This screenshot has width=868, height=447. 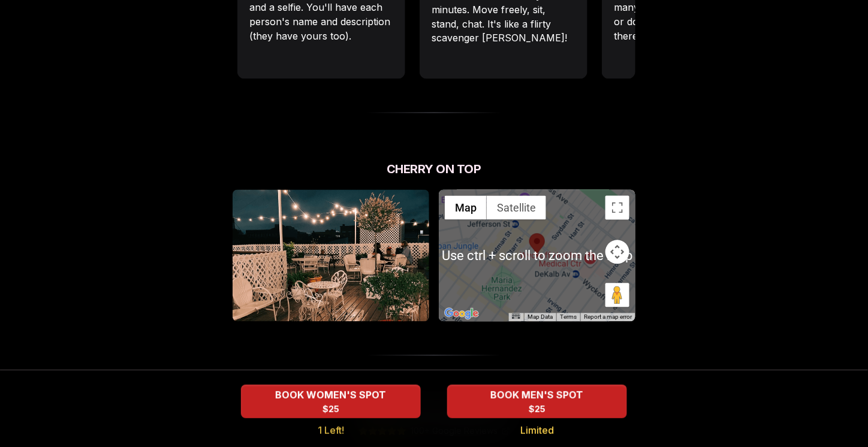 What do you see at coordinates (537, 430) in the screenshot?
I see `span: Limited` at bounding box center [537, 430].